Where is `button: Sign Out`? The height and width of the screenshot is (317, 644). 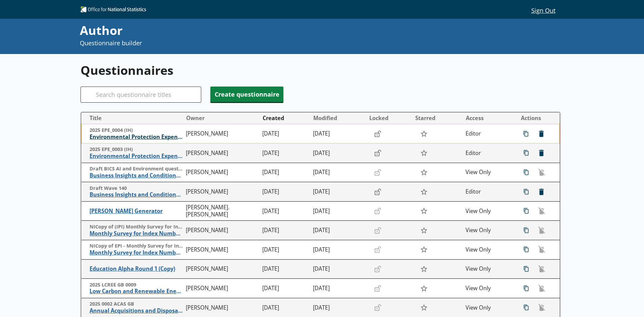 button: Sign Out is located at coordinates (543, 10).